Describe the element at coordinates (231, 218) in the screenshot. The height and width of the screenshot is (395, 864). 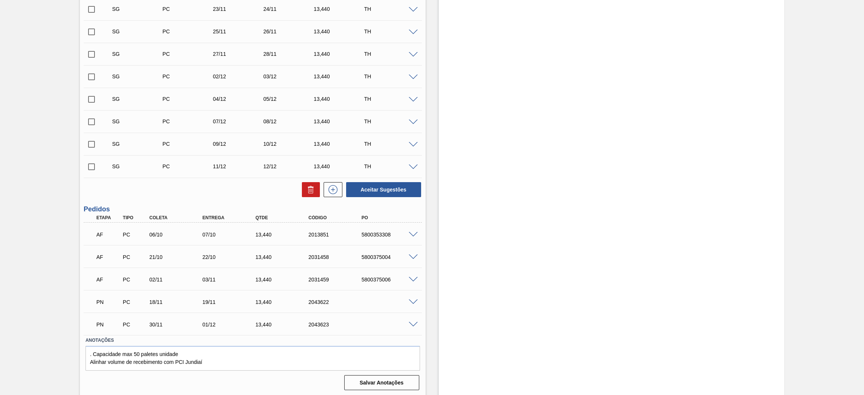
I see `div: Entrega` at that location.